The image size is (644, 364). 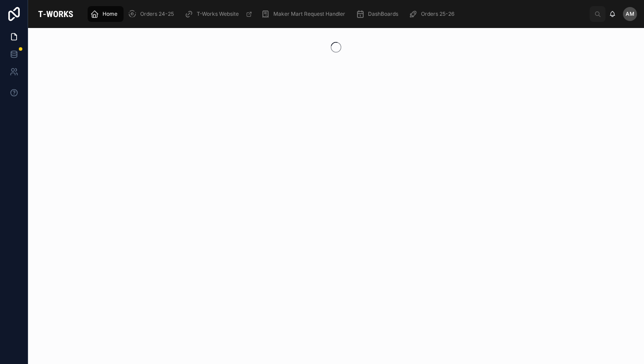 What do you see at coordinates (218, 14) in the screenshot?
I see `span: T-Works Website` at bounding box center [218, 14].